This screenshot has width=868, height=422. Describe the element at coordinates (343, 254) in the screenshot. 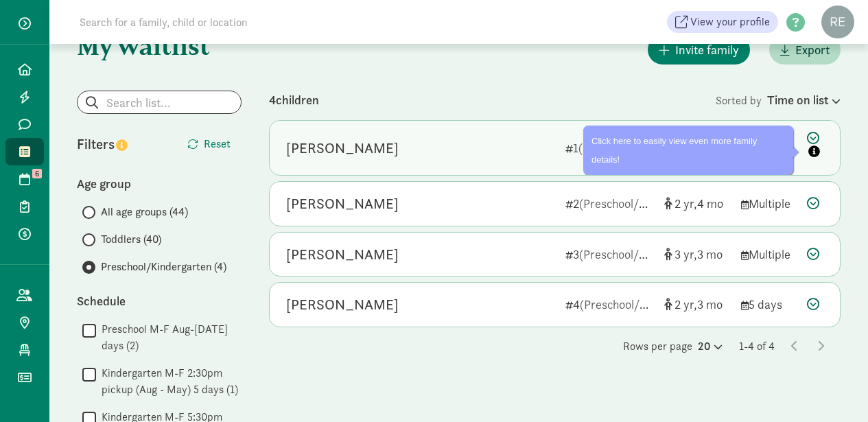

I see `div: Sadie Lamoureux` at that location.